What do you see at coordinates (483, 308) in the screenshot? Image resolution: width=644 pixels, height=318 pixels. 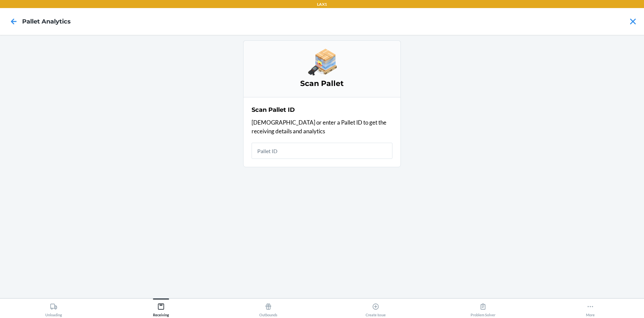 I see `button: Problem Solver` at bounding box center [483, 308].